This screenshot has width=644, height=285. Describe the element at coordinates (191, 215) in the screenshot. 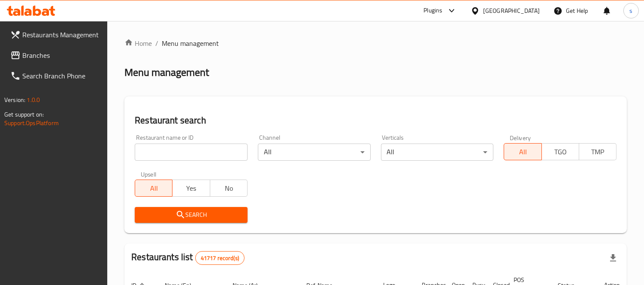

I see `button: Search` at that location.